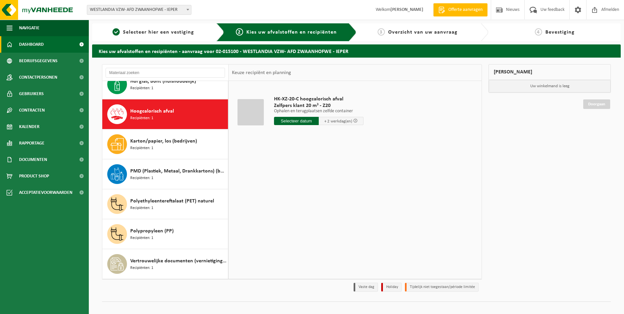 The height and width of the screenshot is (314, 624). What do you see at coordinates (165, 174) in the screenshot?
I see `button: PMD (Plastiek, Metaal, Drankkartons) (bedrijven) Recipiënten: 1` at bounding box center [165, 174].